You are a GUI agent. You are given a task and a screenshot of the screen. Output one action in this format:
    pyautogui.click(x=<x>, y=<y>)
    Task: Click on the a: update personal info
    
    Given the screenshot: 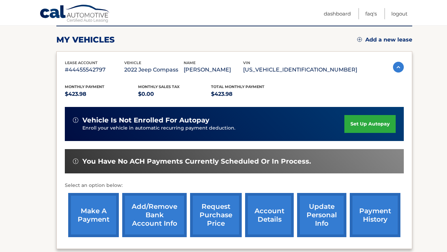 What is the action you would take?
    pyautogui.click(x=322, y=215)
    